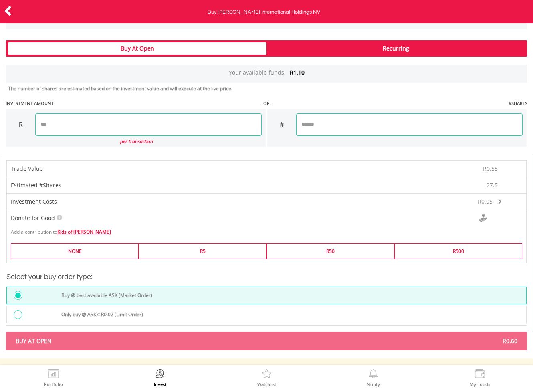  What do you see at coordinates (395, 342) in the screenshot?
I see `span: R0.60` at bounding box center [395, 342].